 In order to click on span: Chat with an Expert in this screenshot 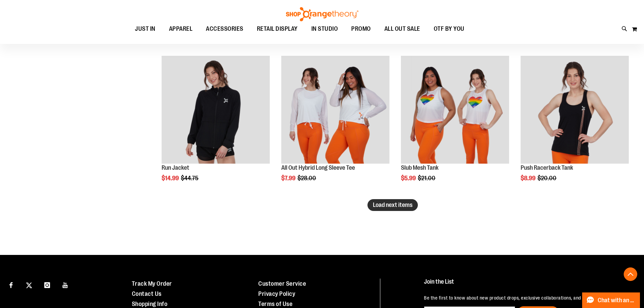, I will do `click(617, 300)`.